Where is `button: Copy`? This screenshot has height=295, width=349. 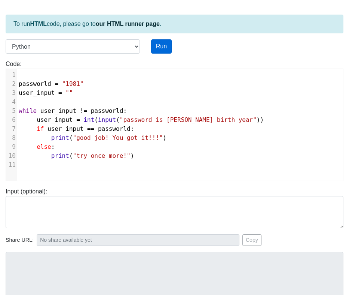 button: Copy is located at coordinates (252, 240).